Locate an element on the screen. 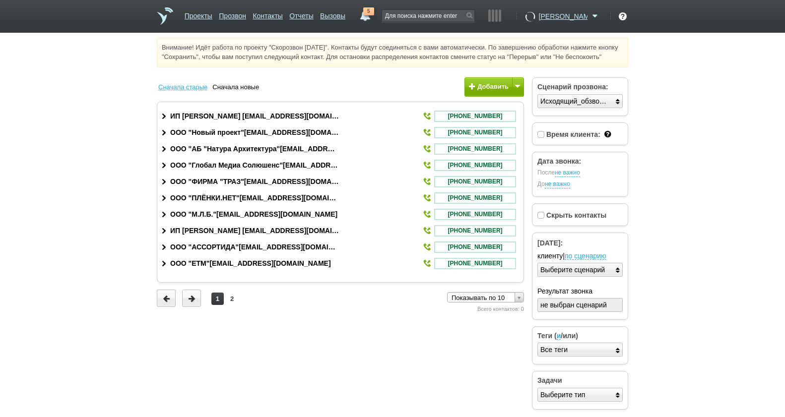 The width and height of the screenshot is (785, 417). span: или is located at coordinates (569, 336).